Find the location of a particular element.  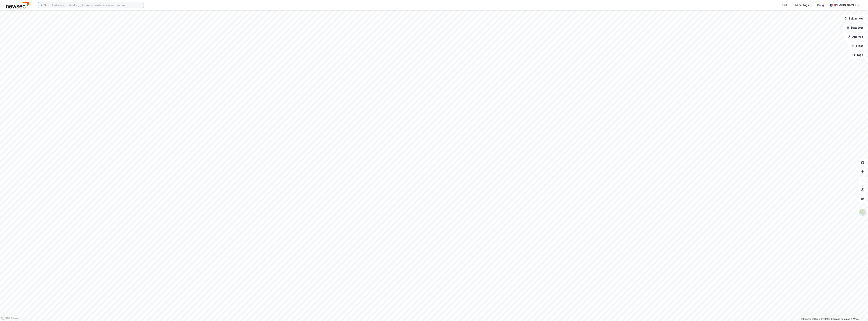

div: Mine Tags is located at coordinates (803, 5).